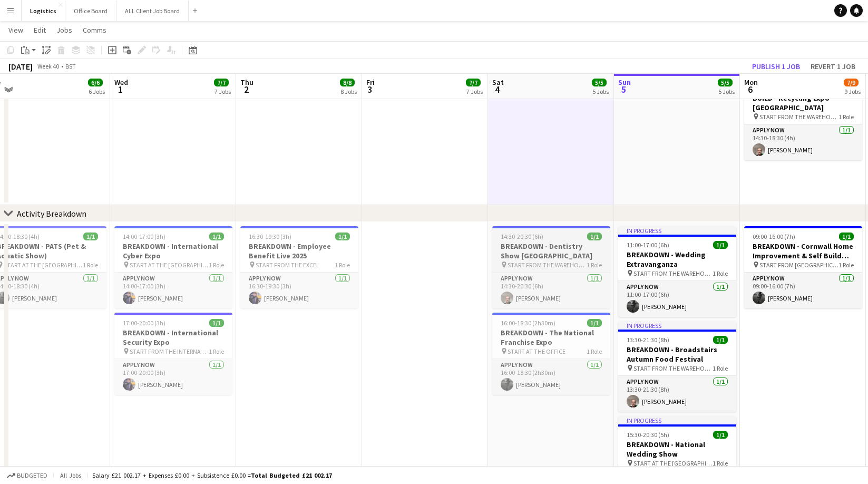  I want to click on span: 6/6, so click(95, 82).